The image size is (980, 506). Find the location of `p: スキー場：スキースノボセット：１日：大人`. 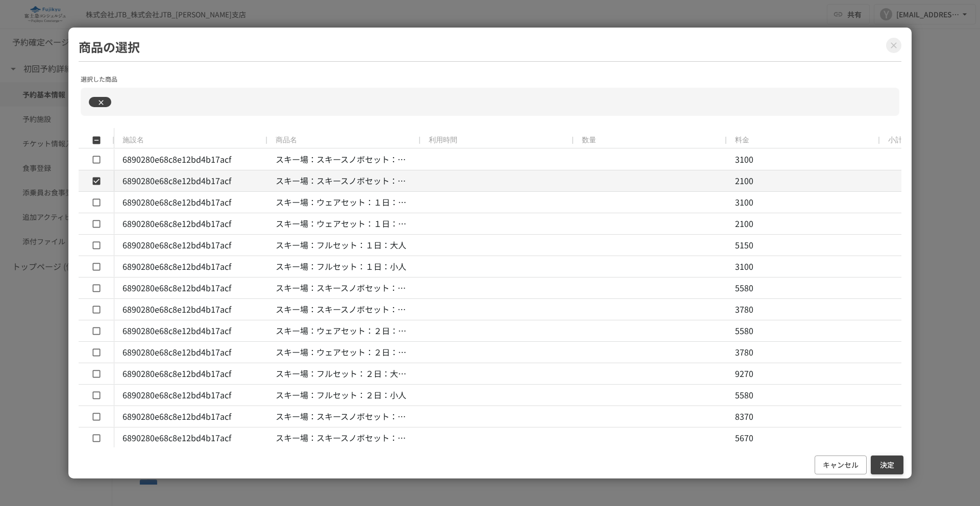

p: スキー場：スキースノボセット：１日：大人 is located at coordinates (345, 160).